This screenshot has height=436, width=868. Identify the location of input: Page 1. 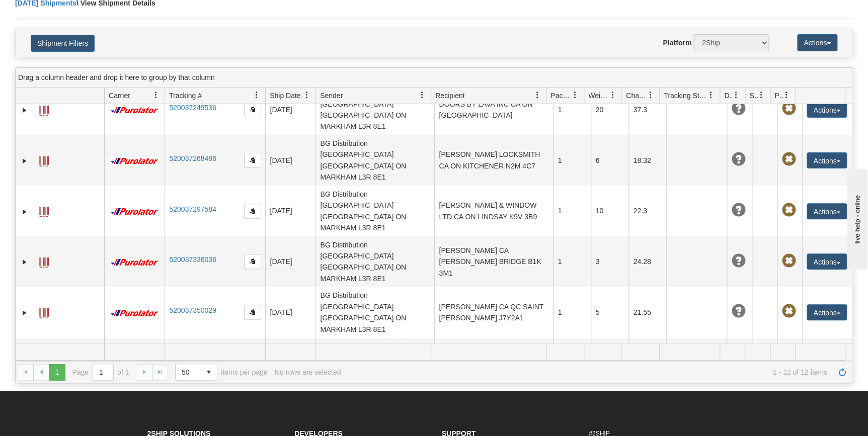
(103, 372).